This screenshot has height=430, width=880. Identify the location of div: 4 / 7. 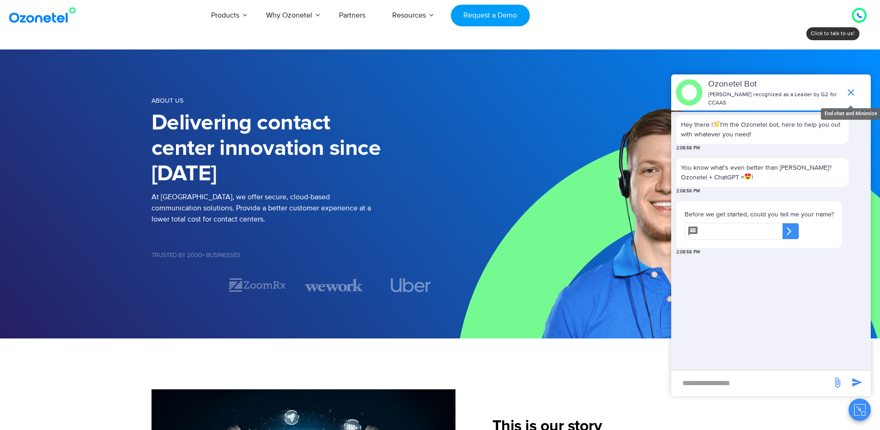
(411, 285).